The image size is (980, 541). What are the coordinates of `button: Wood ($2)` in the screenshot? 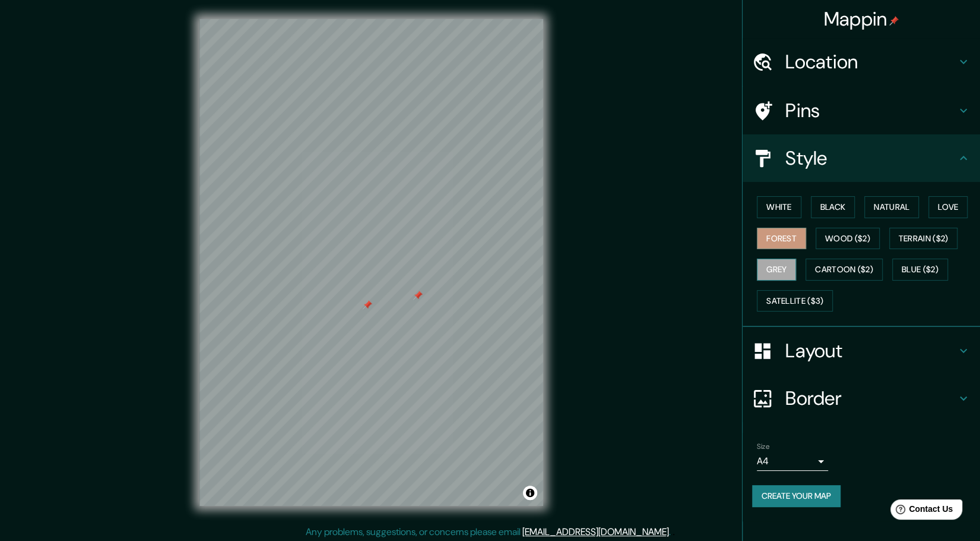 It's located at (848, 239).